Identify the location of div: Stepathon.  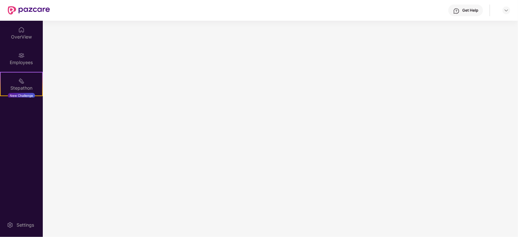
(21, 88).